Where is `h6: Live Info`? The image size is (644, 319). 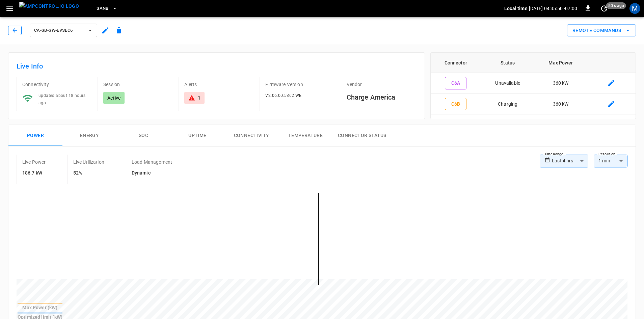 h6: Live Info is located at coordinates (217, 66).